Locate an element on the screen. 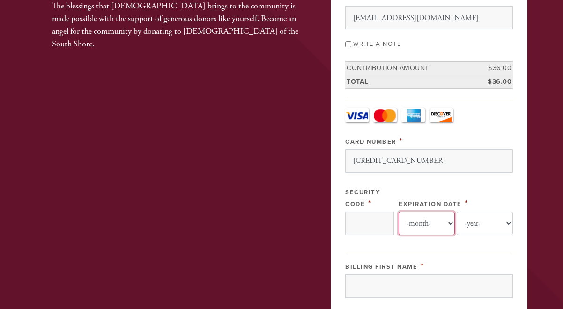  label: Billing First Name is located at coordinates (381, 267).